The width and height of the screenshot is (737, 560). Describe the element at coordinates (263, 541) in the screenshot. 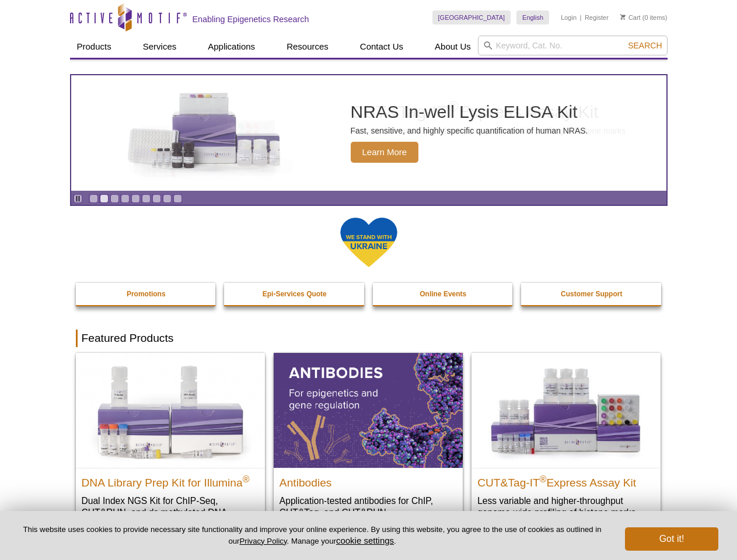

I see `a: Privacy Policy` at that location.